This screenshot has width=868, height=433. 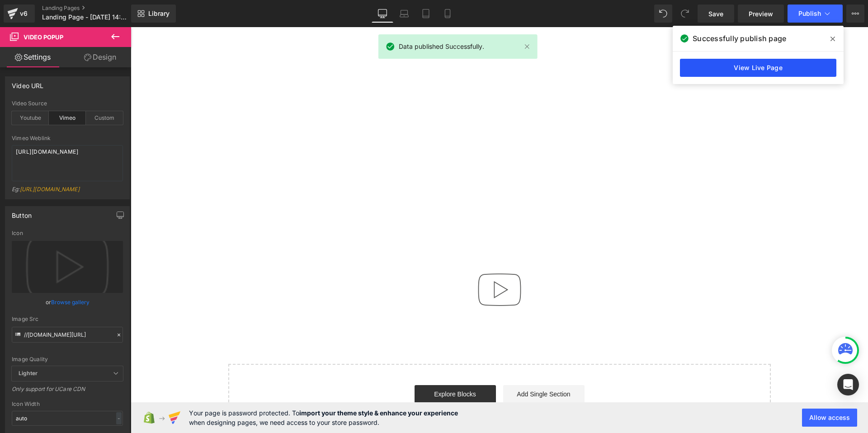 I want to click on div: Custom, so click(x=105, y=118).